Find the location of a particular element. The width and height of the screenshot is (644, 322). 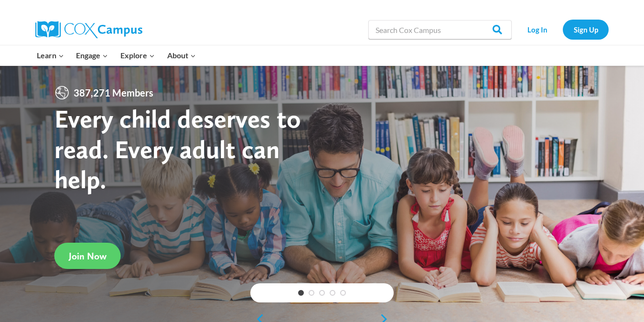

span: About is located at coordinates (182, 55).